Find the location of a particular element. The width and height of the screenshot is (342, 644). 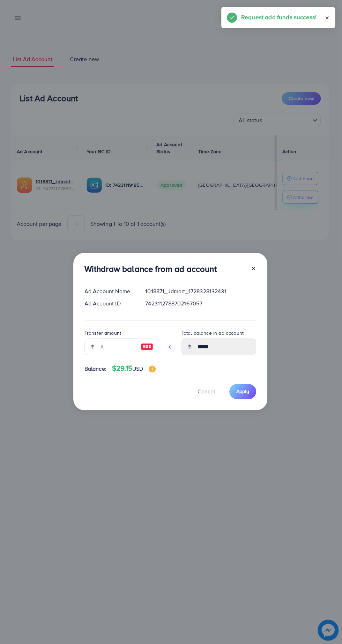

div: 7423112788702167057 is located at coordinates (201, 304).